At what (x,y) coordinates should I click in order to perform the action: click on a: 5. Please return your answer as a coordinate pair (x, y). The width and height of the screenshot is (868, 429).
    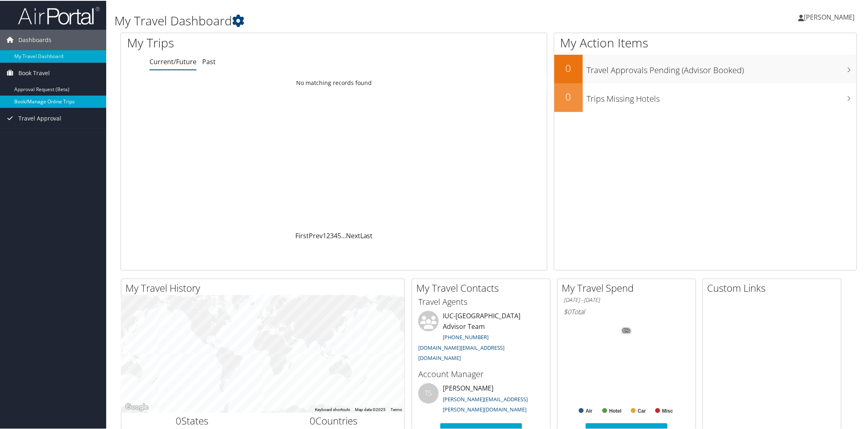
    Looking at the image, I should click on (339, 235).